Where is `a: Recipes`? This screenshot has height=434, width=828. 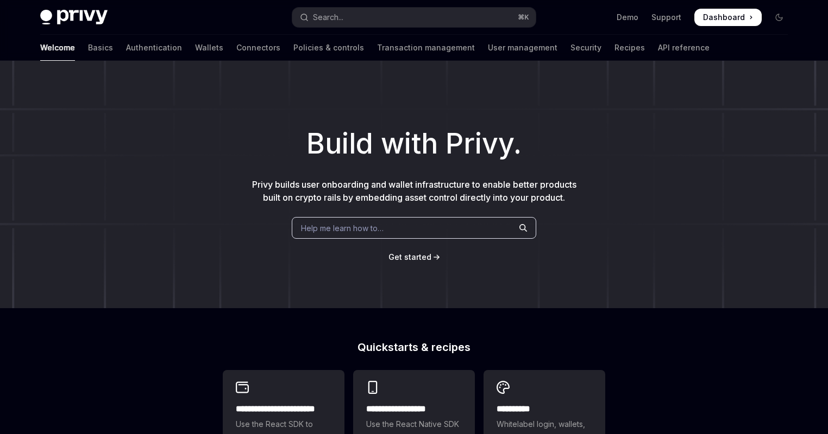 a: Recipes is located at coordinates (629, 48).